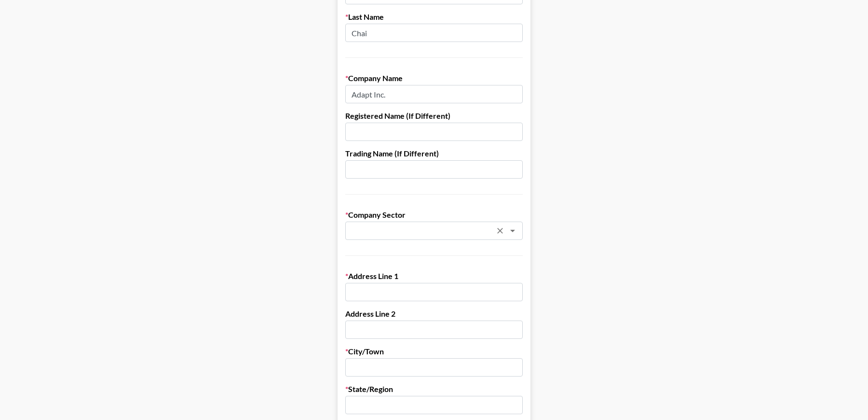  I want to click on label: Address Line 2, so click(434, 313).